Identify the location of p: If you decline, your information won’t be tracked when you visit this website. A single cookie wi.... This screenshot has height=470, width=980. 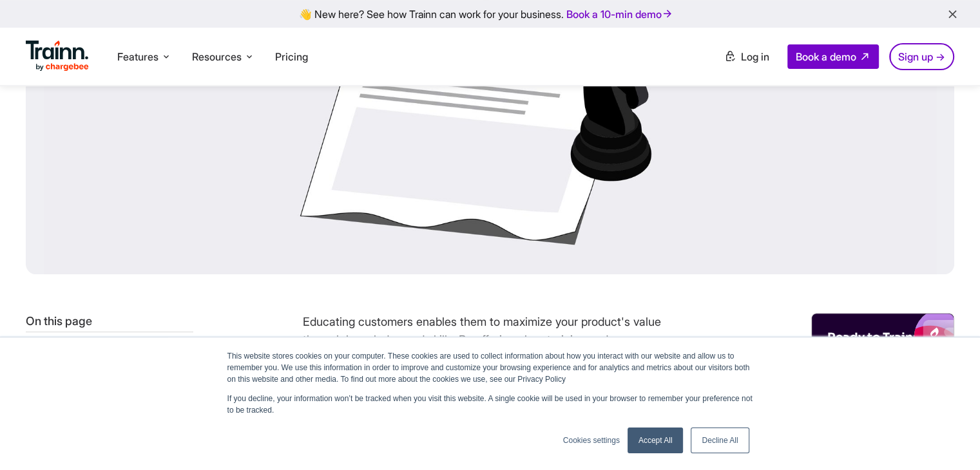
(490, 404).